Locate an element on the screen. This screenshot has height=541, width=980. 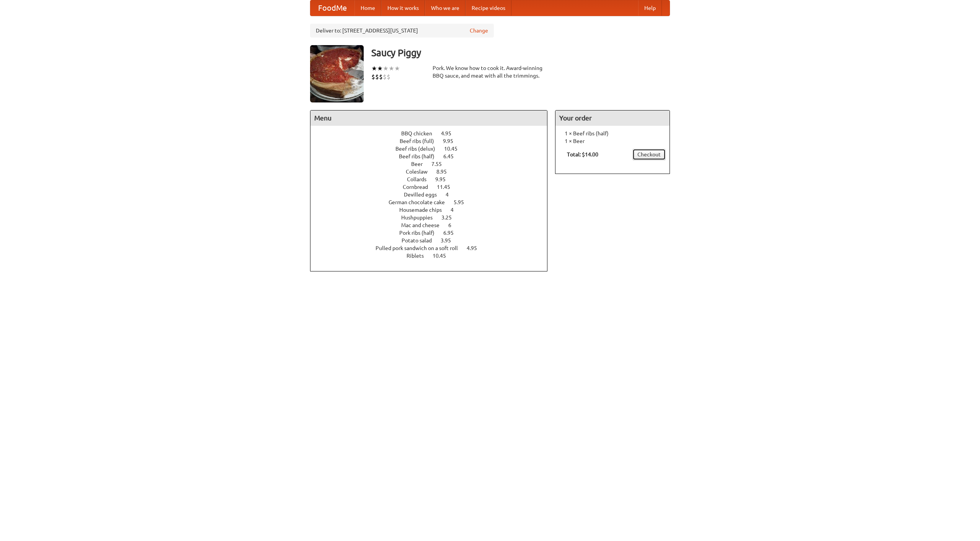
h3: Saucy Piggy is located at coordinates (520, 52).